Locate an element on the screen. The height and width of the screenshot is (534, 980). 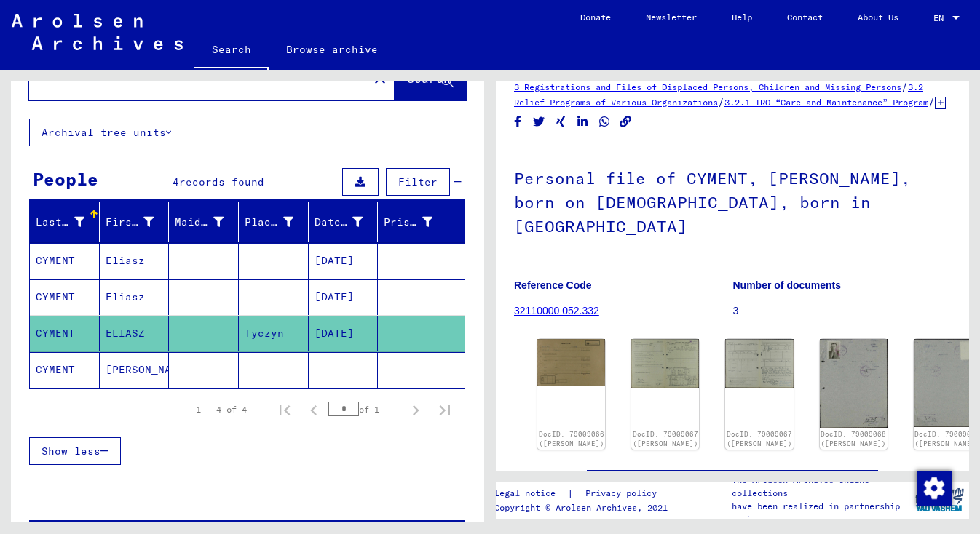
mat-header-cell: Maiden Name is located at coordinates (204, 222).